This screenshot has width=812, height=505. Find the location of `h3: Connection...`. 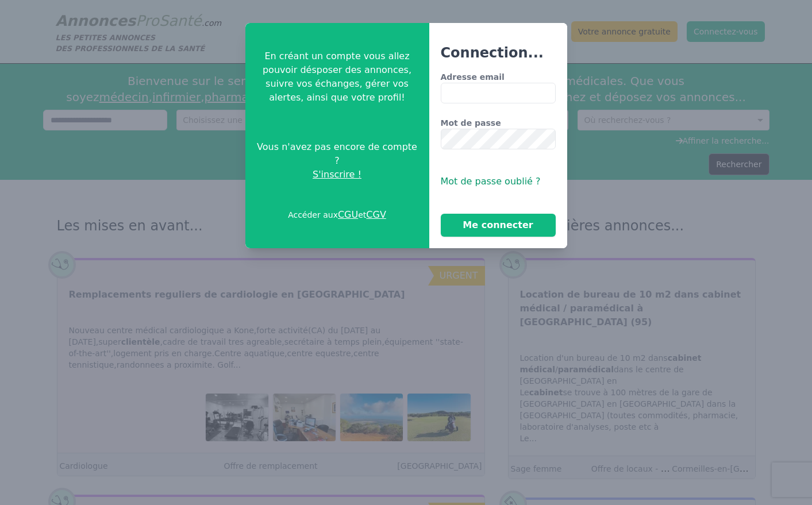

h3: Connection... is located at coordinates (498, 53).